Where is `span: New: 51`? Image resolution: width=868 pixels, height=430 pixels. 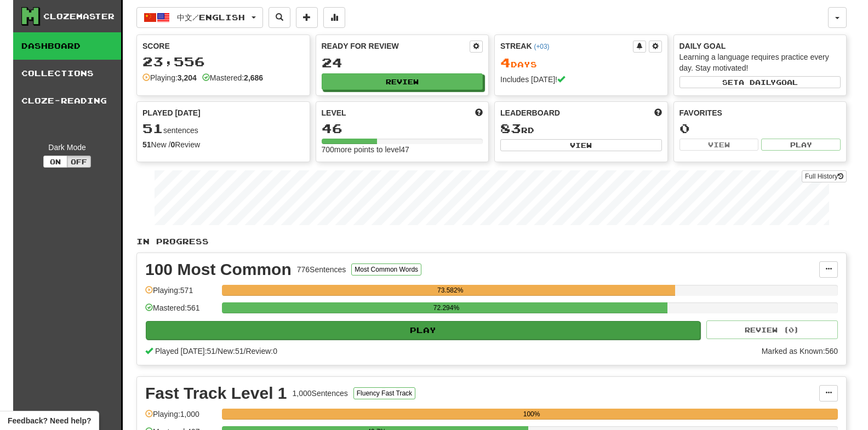
span: New: 51 is located at coordinates (230, 351).